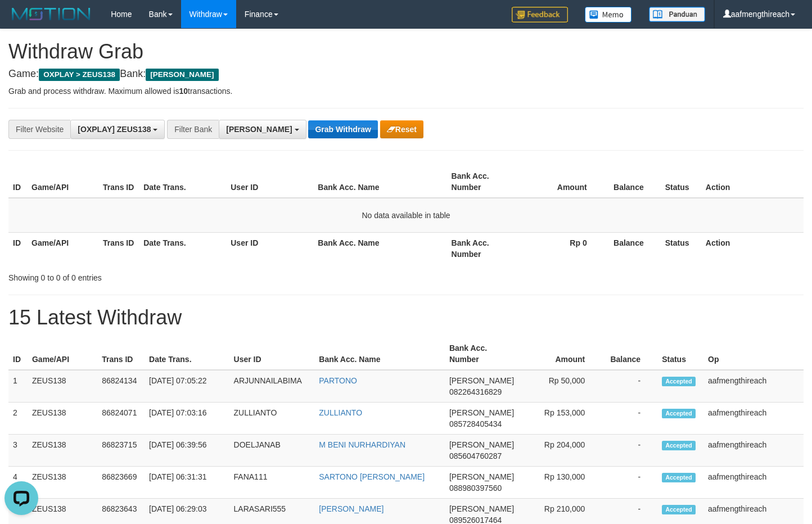 The width and height of the screenshot is (812, 524). What do you see at coordinates (18, 482) in the screenshot?
I see `td: 4` at bounding box center [18, 482].